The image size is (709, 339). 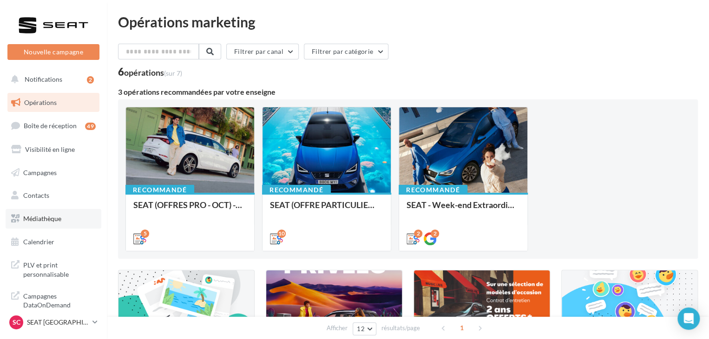 I want to click on span: Afficher, so click(x=337, y=328).